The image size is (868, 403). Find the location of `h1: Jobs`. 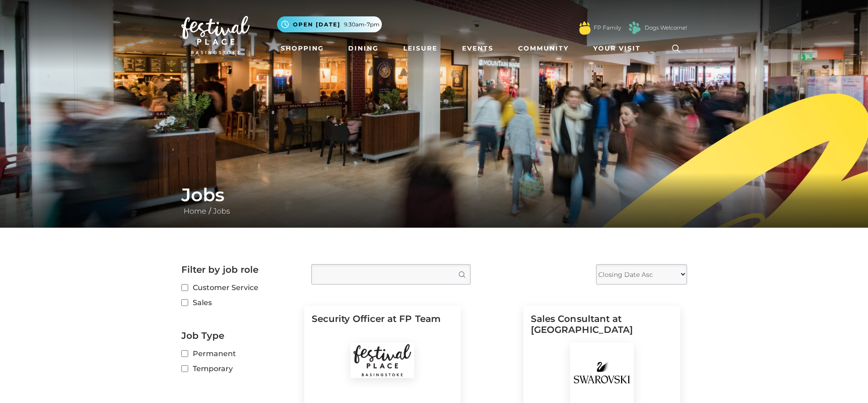

h1: Jobs is located at coordinates (434, 195).